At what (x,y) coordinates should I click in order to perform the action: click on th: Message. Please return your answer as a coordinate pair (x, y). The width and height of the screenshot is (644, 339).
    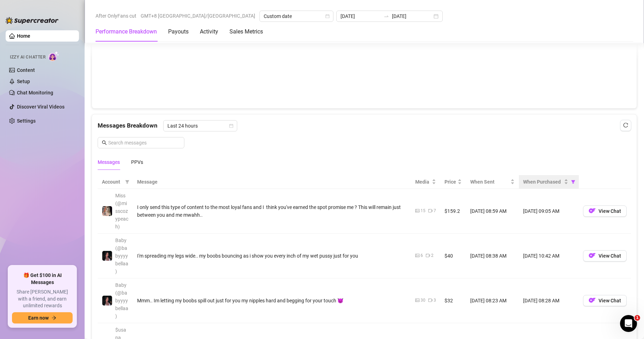
    Looking at the image, I should click on (272, 182).